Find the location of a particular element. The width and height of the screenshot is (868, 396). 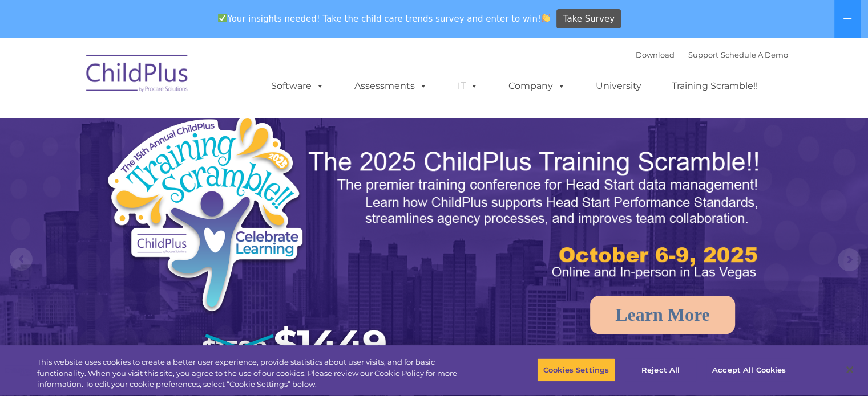

a: University is located at coordinates (619, 86).